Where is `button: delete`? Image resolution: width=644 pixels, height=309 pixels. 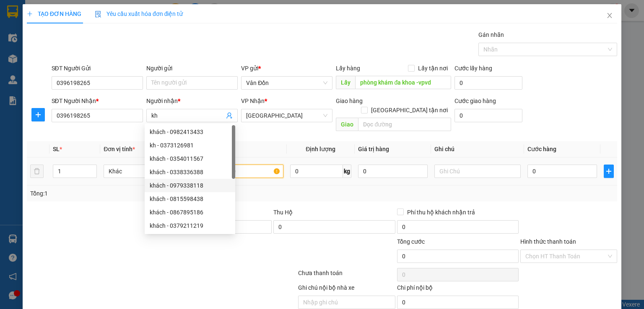
button: delete is located at coordinates (37, 172).